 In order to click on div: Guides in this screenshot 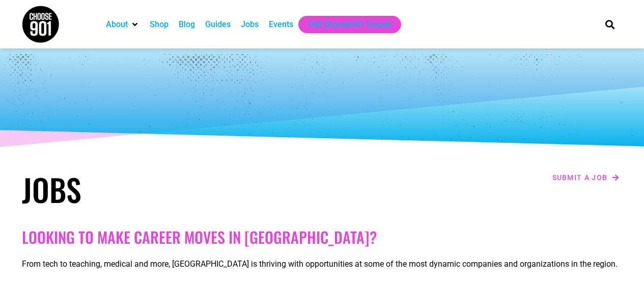, I will do `click(218, 24)`.